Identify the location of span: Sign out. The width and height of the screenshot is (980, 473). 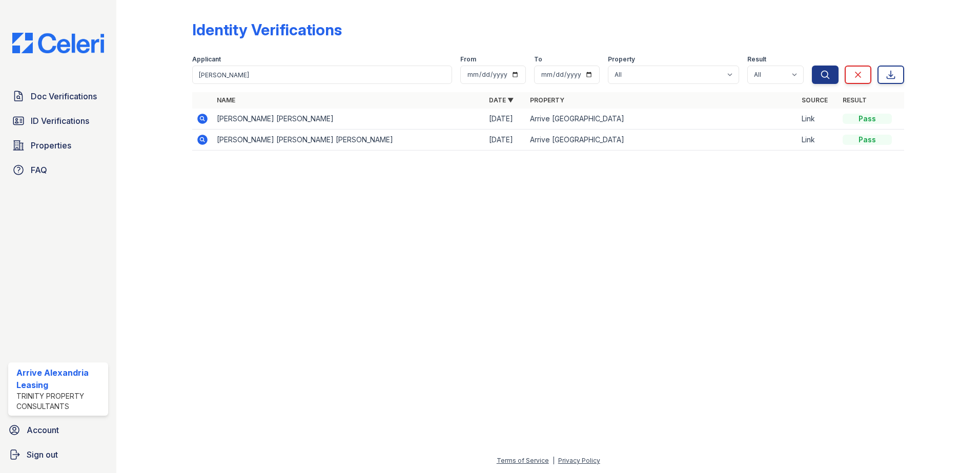
(42, 455).